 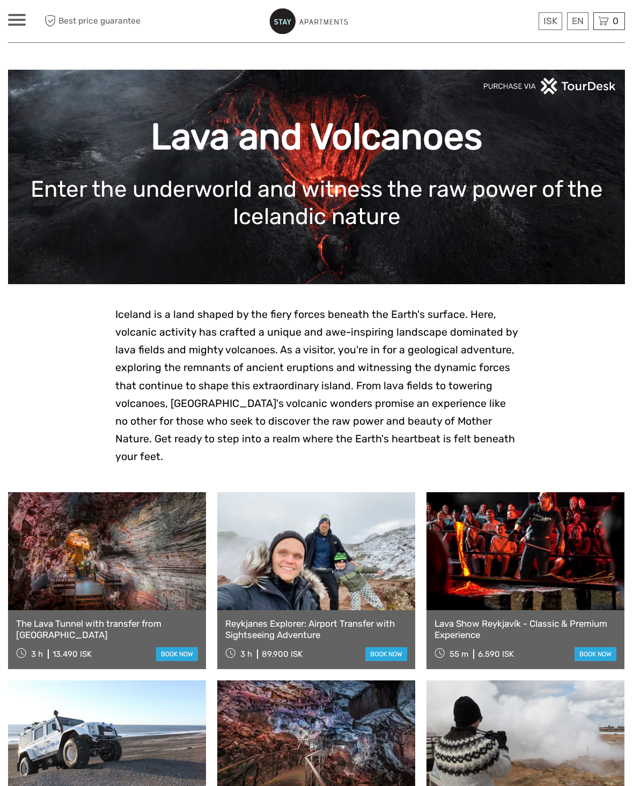 What do you see at coordinates (282, 654) in the screenshot?
I see `div: 89.900 ISK` at bounding box center [282, 654].